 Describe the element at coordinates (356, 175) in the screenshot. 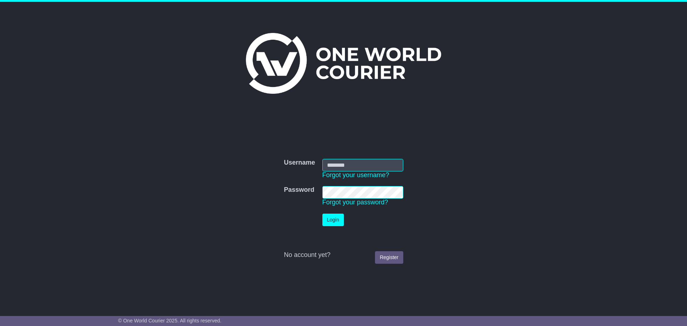

I see `a: Forgot your username?` at that location.